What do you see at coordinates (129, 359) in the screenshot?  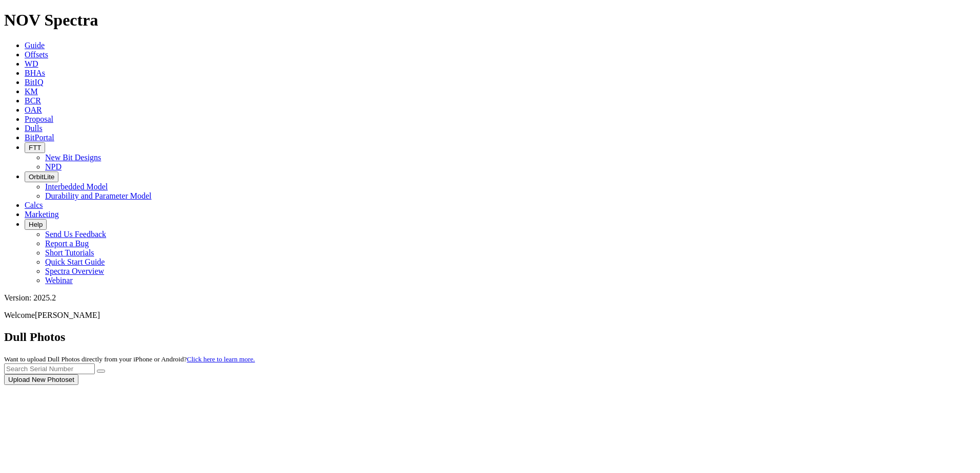 I see `small: Want to upload Dull Photos directly from your iPhone or Android?` at bounding box center [129, 359].